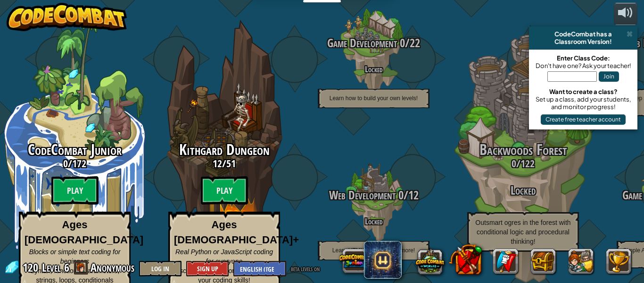  I want to click on span: Backwoods Forest, so click(523, 149).